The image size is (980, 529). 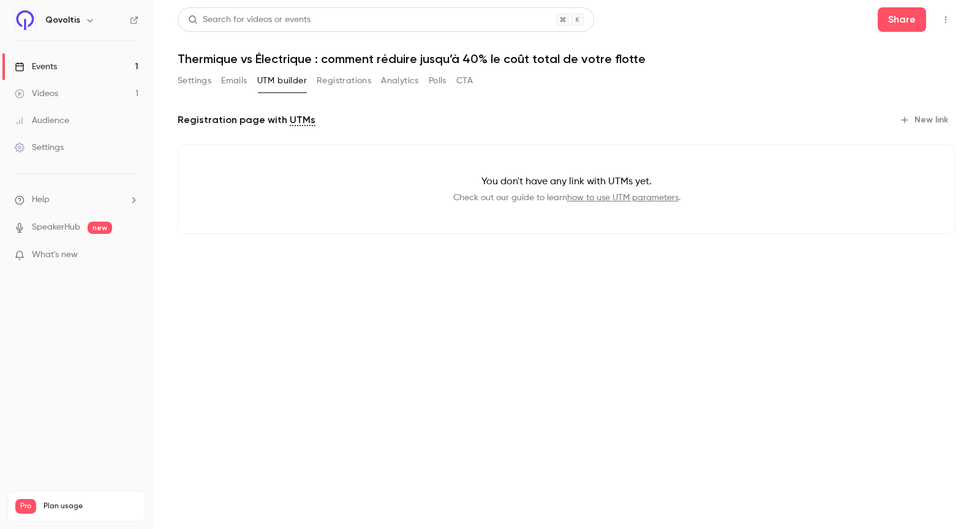 I want to click on a: UTMs, so click(x=303, y=120).